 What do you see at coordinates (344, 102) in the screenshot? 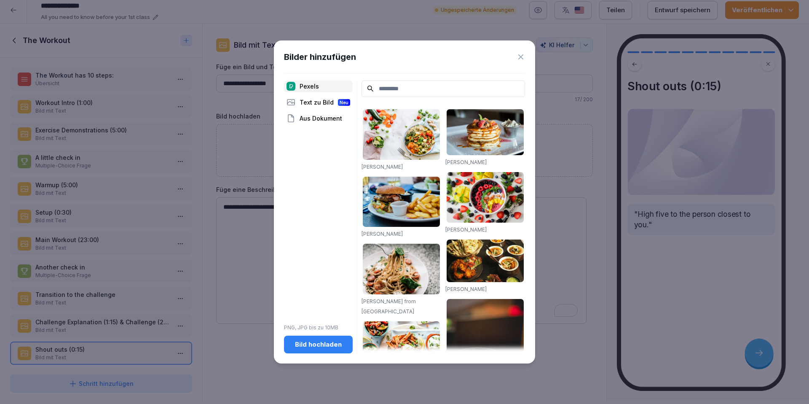
I see `div: Neu` at bounding box center [344, 102].